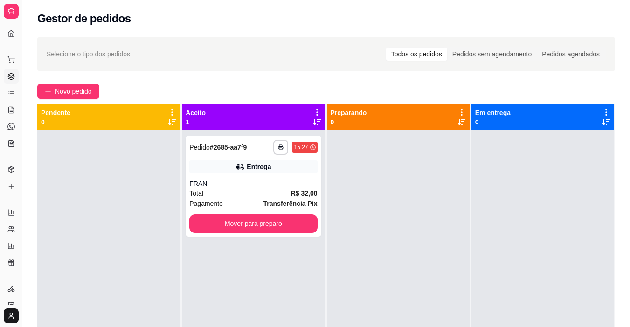 This screenshot has height=327, width=630. I want to click on p: Aceito, so click(195, 113).